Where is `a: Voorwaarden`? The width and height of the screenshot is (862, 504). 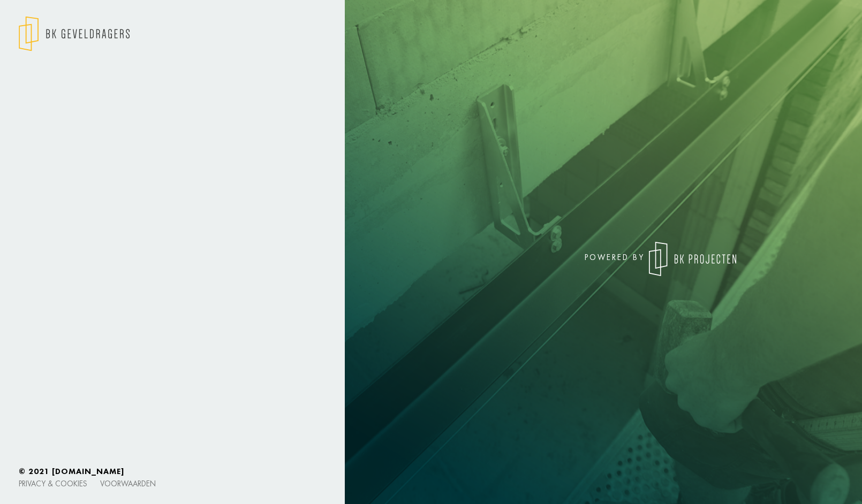 a: Voorwaarden is located at coordinates (128, 483).